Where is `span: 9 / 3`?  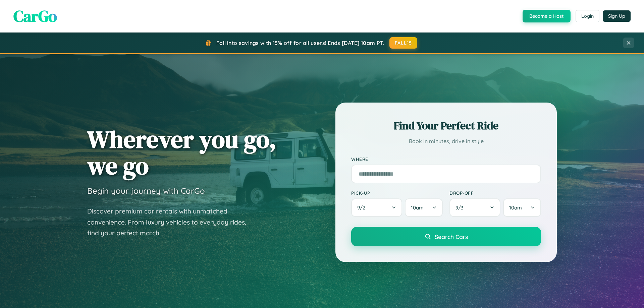
span: 9 / 3 is located at coordinates (461, 208).